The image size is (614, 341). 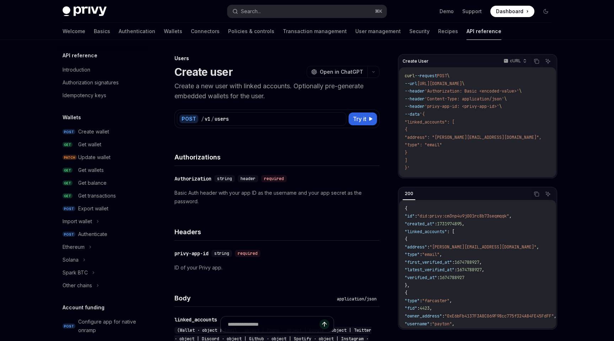 I want to click on a: Authorization signatures, so click(x=102, y=83).